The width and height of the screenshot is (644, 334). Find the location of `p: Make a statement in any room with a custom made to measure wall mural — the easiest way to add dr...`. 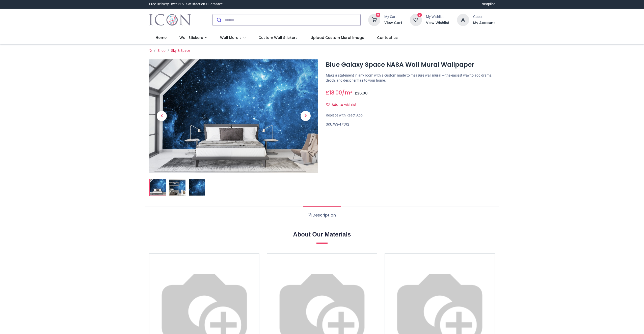

p: Make a statement in any room with a custom made to measure wall mural — the easiest way to add dr... is located at coordinates (411, 78).